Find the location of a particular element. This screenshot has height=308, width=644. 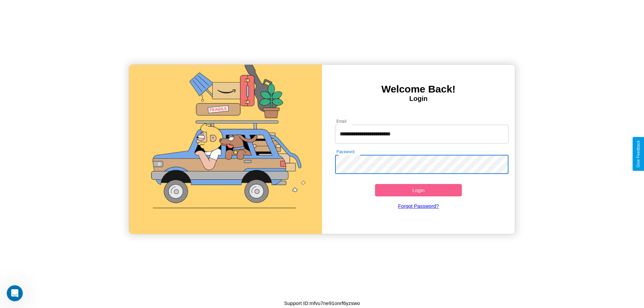

h3: Welcome Back! is located at coordinates (419, 89).